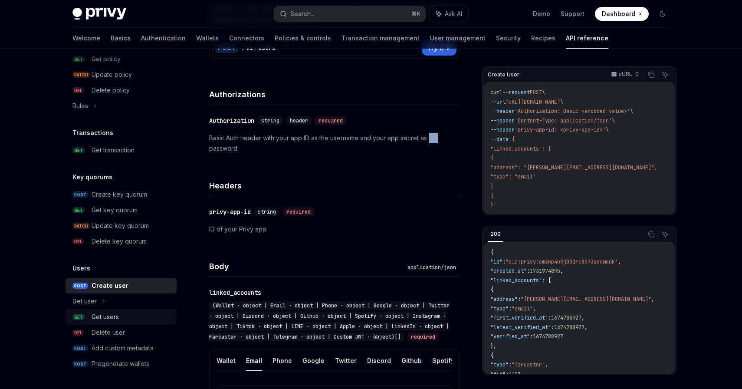 The height and width of the screenshot is (389, 742). What do you see at coordinates (121, 226) in the screenshot?
I see `a: PATCHUpdate key quorum` at bounding box center [121, 226].